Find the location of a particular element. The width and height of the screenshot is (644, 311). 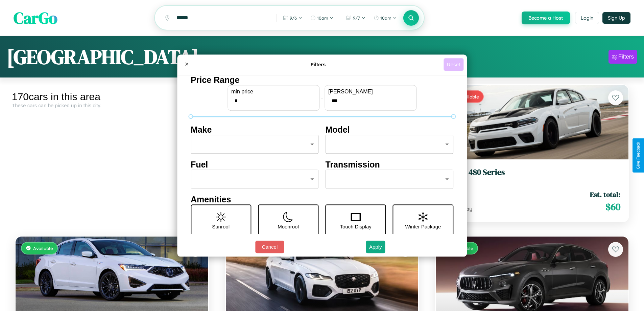

button: Filters is located at coordinates (623, 57).